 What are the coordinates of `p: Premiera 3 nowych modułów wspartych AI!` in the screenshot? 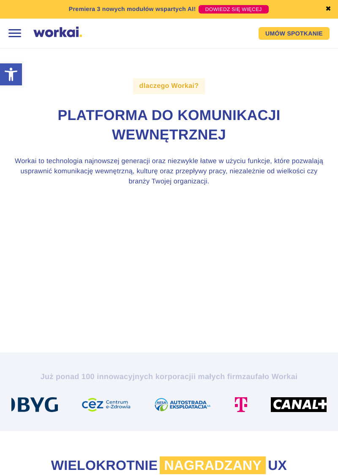 It's located at (132, 9).